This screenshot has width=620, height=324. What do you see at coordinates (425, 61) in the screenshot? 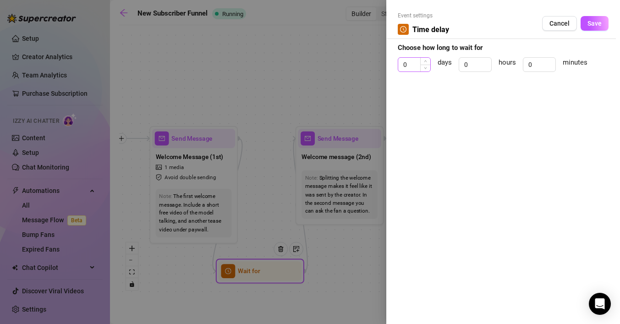
I see `span: up` at bounding box center [425, 61].